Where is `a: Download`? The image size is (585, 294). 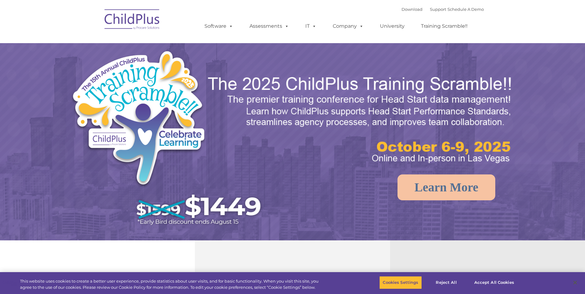
a: Download is located at coordinates (412, 9).